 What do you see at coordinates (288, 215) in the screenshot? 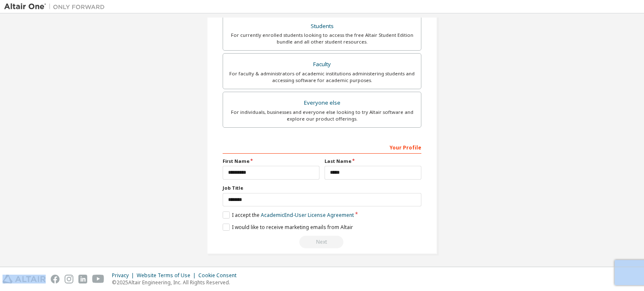
I see `label: I accept the` at bounding box center [288, 215].